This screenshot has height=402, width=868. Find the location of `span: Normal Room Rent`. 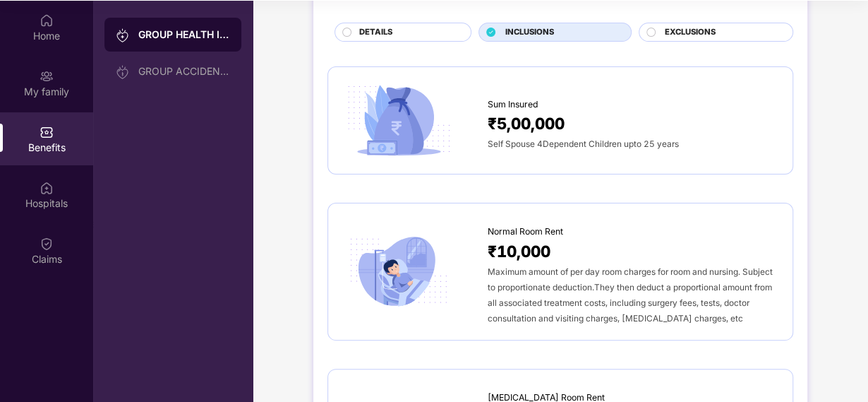

span: Normal Room Rent is located at coordinates (525, 231).